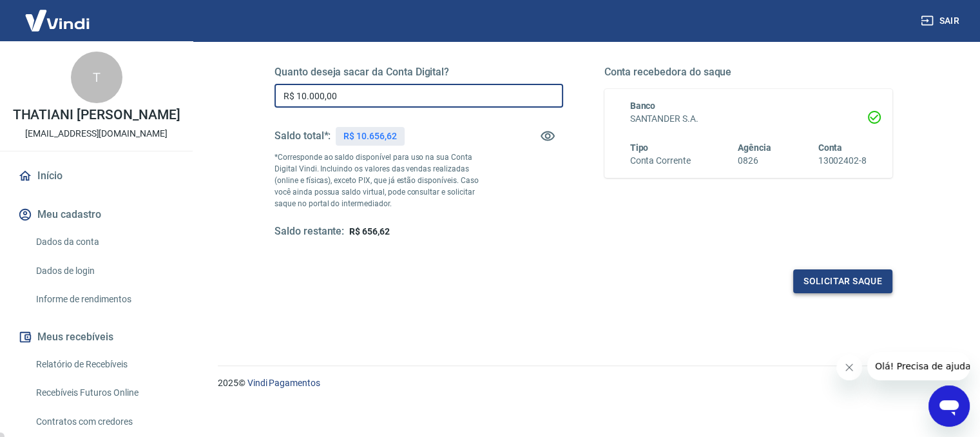 The width and height of the screenshot is (980, 437). What do you see at coordinates (661, 160) in the screenshot?
I see `h6: Conta Corrente` at bounding box center [661, 160].